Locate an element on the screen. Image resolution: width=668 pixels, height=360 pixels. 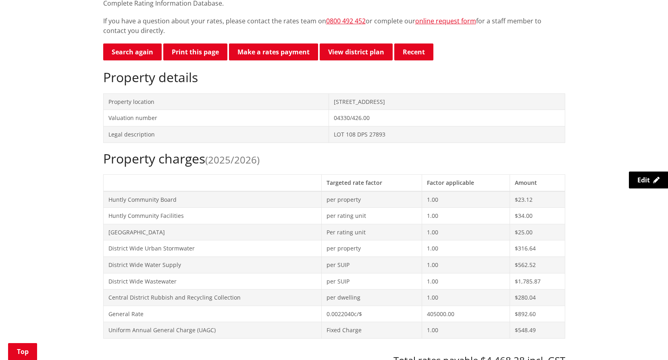
span: (2025/2026) is located at coordinates (232, 160).